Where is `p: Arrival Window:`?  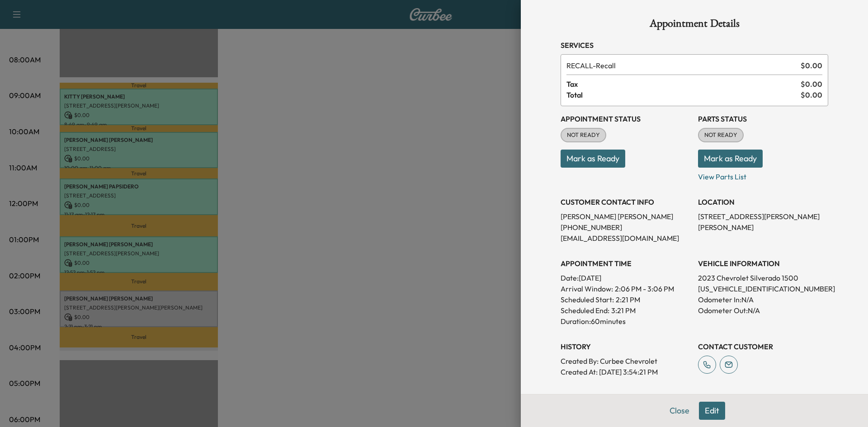
p: Arrival Window: is located at coordinates (626, 289).